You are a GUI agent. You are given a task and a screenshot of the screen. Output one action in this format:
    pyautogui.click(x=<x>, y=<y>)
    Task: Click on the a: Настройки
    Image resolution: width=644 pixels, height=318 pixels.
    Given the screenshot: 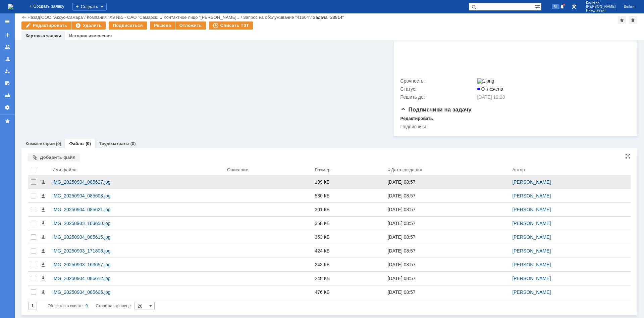 What is the action you would take?
    pyautogui.click(x=8, y=108)
    